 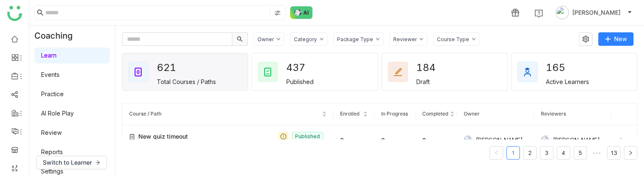 What do you see at coordinates (300, 82) in the screenshot?
I see `div: Published` at bounding box center [300, 82].